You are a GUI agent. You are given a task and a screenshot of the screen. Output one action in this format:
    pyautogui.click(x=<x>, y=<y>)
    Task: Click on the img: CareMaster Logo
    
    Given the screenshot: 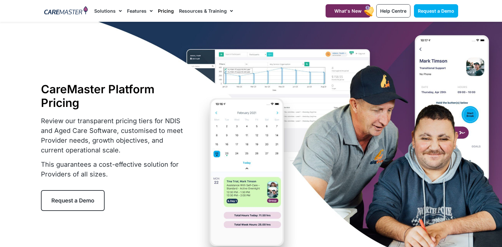 What is the action you would take?
    pyautogui.click(x=66, y=11)
    